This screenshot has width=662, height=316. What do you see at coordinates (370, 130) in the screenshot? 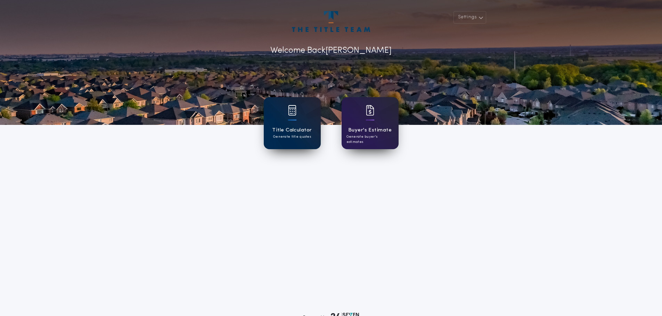
I see `h1: Buyer's Estimate` at bounding box center [370, 130].